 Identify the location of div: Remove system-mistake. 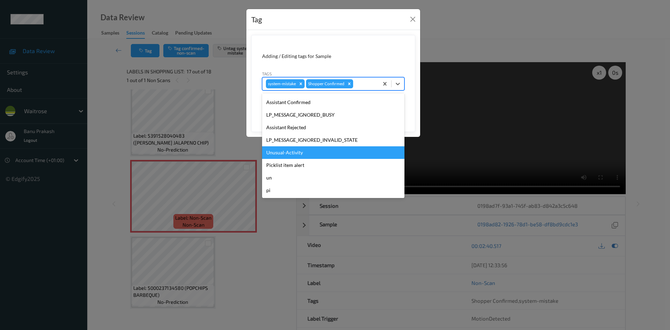
(301, 84).